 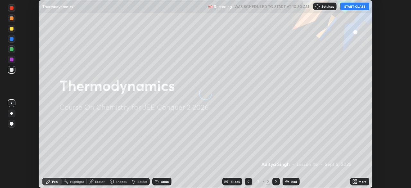 What do you see at coordinates (55, 181) in the screenshot?
I see `div: Pen` at bounding box center [55, 181].